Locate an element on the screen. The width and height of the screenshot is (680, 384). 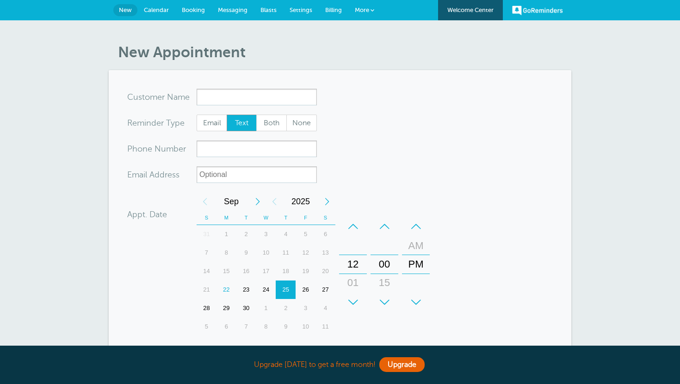
div: Saturday, September 13 is located at coordinates (325, 253).